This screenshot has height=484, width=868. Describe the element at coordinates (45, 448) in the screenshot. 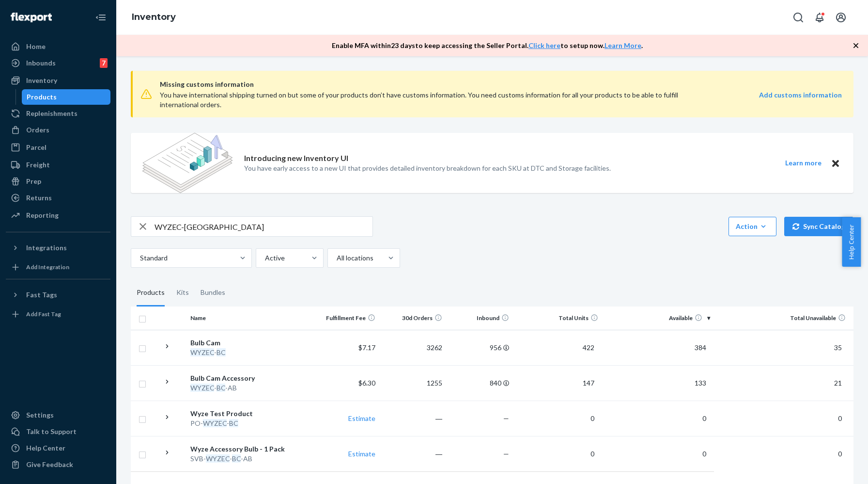

I see `div: Help Center` at that location.